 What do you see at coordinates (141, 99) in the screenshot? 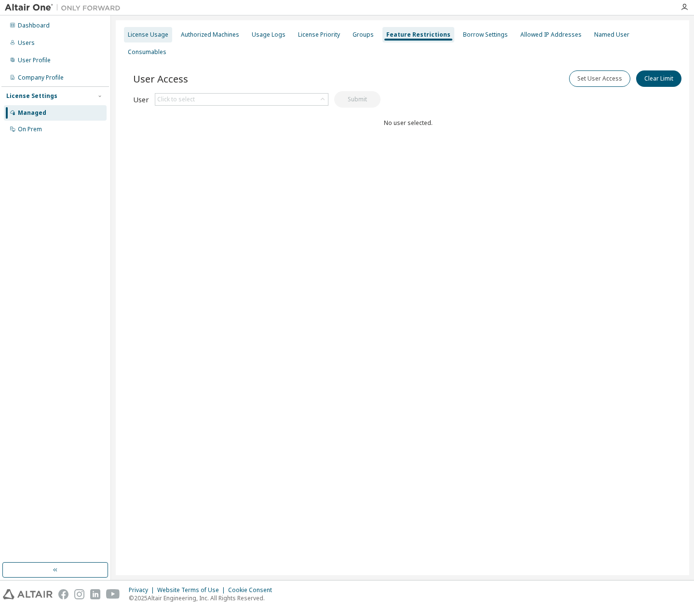
I see `label: User` at bounding box center [141, 99].